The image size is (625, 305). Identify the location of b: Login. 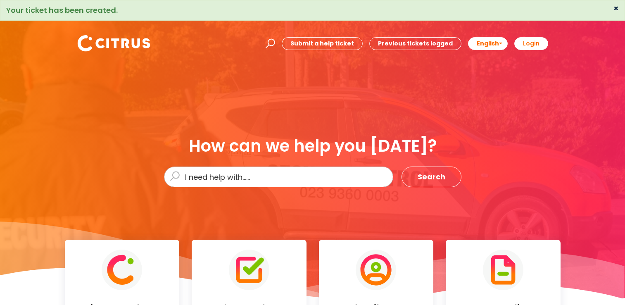
(532, 43).